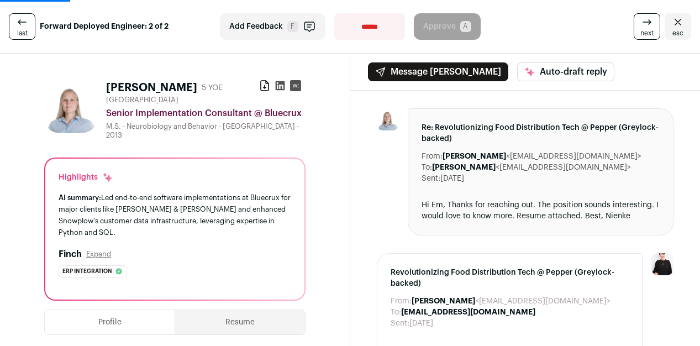 Image resolution: width=700 pixels, height=346 pixels. What do you see at coordinates (678, 33) in the screenshot?
I see `span: esc` at bounding box center [678, 33].